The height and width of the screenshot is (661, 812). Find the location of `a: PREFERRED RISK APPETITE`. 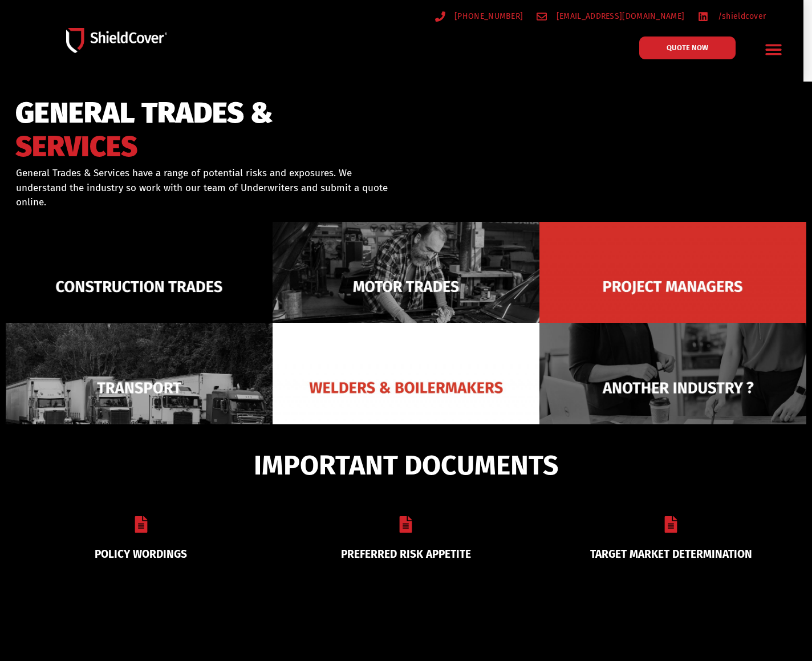

a: PREFERRED RISK APPETITE is located at coordinates (406, 554).